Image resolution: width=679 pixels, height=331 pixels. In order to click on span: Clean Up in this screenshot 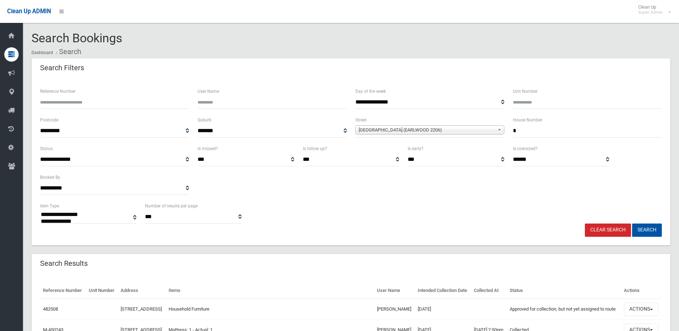, I will do `click(652, 10)`.